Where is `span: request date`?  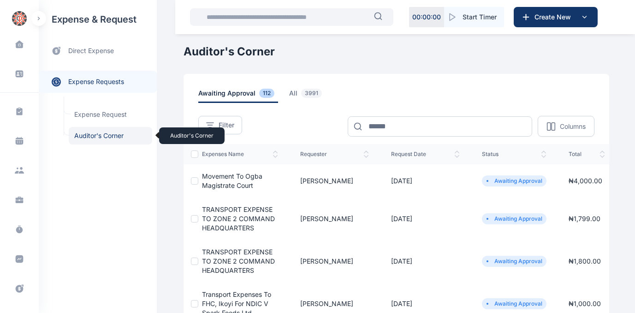 span: request date is located at coordinates (425, 154).